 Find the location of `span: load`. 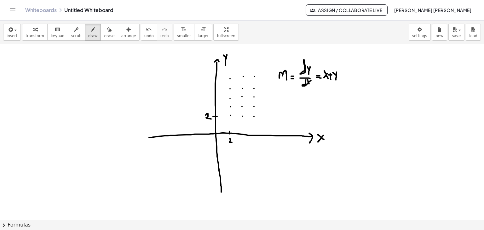

span: load is located at coordinates (474, 36).